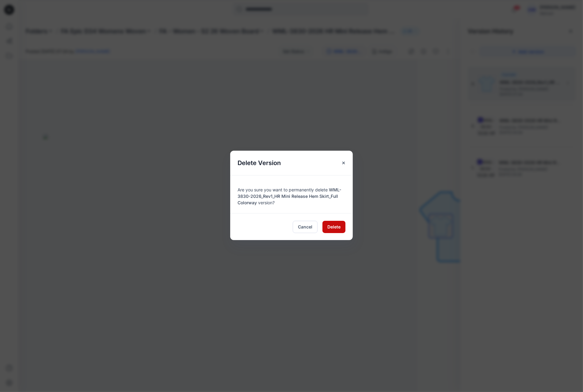 The image size is (583, 392). What do you see at coordinates (334, 227) in the screenshot?
I see `button: Delete` at bounding box center [334, 227].